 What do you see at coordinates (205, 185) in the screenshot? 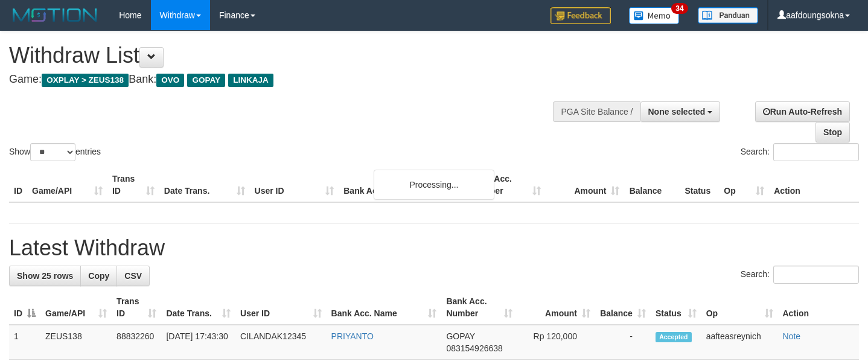
I see `th: Date Trans.` at bounding box center [205, 185].